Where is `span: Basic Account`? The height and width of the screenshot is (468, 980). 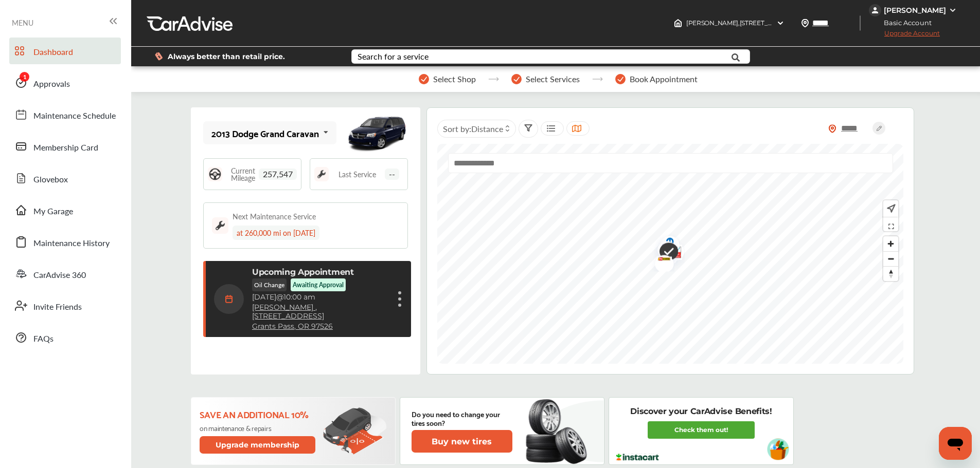
span: Basic Account is located at coordinates (904, 22).